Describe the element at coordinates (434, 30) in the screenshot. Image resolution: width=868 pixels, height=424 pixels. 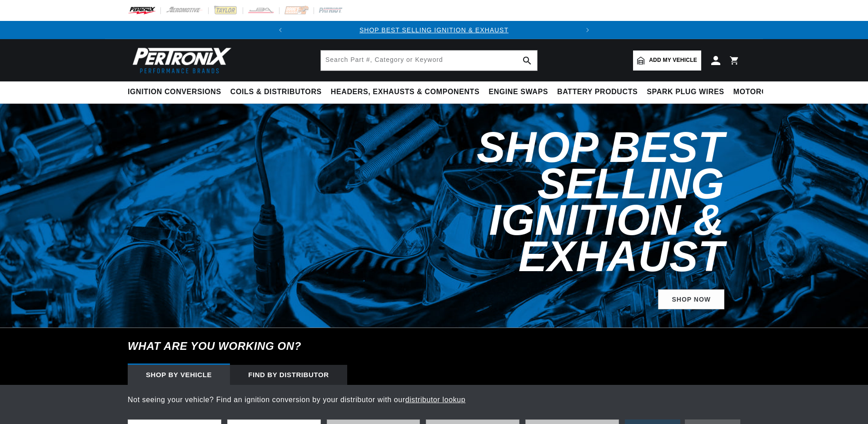
I see `slideshow-component: Translation missing: en.sections.announcements.announcement_bar` at that location.